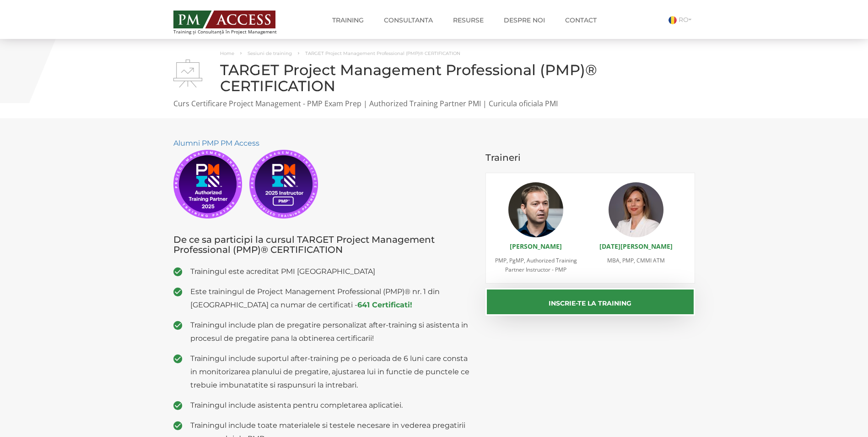 Image resolution: width=868 pixels, height=437 pixels. What do you see at coordinates (331, 331) in the screenshot?
I see `span: Trainingul include plan de pregatire personalizat after-training si asistenta in procesul de preg...` at bounding box center [331, 331].